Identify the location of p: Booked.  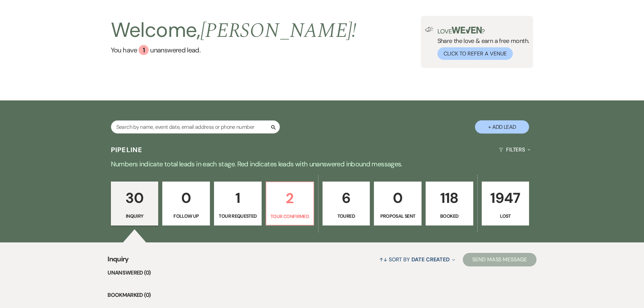
(449, 216).